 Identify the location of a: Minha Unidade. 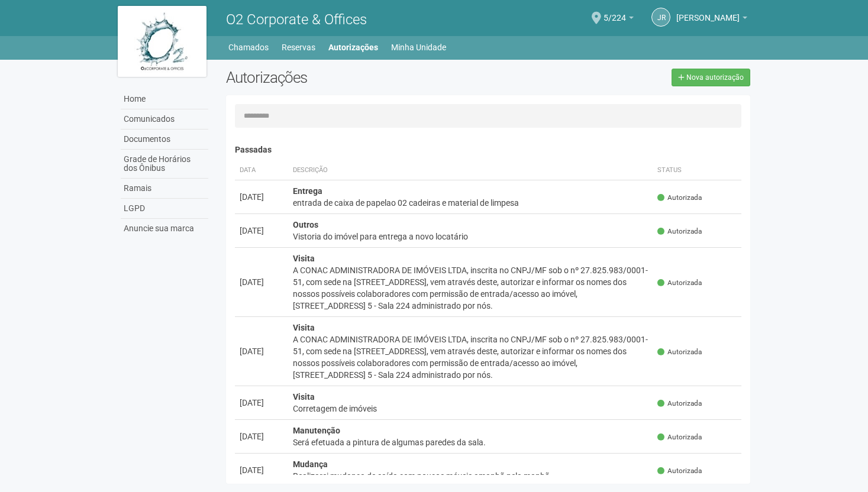
(419, 47).